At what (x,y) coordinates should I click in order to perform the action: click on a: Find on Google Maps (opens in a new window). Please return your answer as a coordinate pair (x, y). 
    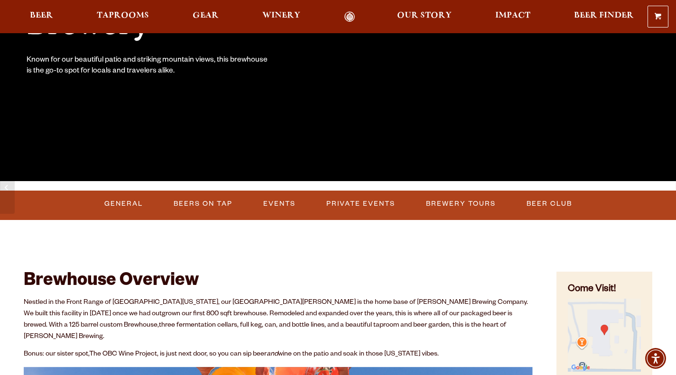
    Looking at the image, I should click on (605, 371).